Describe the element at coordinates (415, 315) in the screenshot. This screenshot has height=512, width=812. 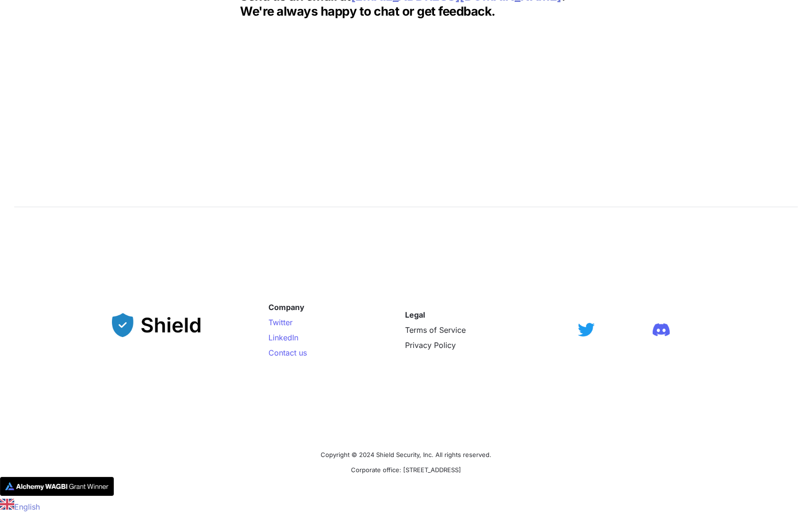
I see `strong: Legal` at that location.